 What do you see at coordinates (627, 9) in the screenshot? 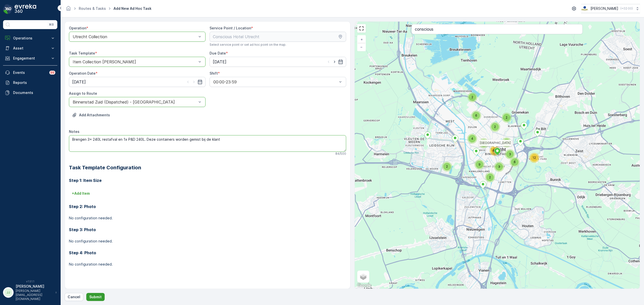
I see `p: ( +02:00 )` at bounding box center [627, 9].